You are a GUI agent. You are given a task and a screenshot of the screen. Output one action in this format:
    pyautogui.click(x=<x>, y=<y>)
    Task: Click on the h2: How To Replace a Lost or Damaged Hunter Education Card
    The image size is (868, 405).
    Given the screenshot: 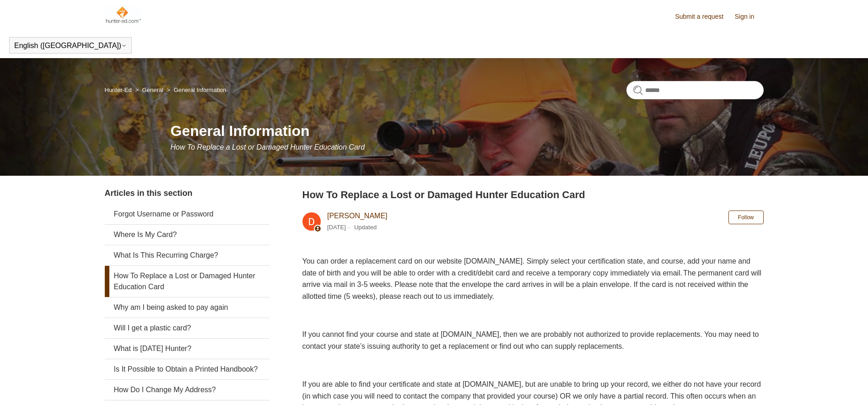 What is the action you would take?
    pyautogui.click(x=533, y=195)
    